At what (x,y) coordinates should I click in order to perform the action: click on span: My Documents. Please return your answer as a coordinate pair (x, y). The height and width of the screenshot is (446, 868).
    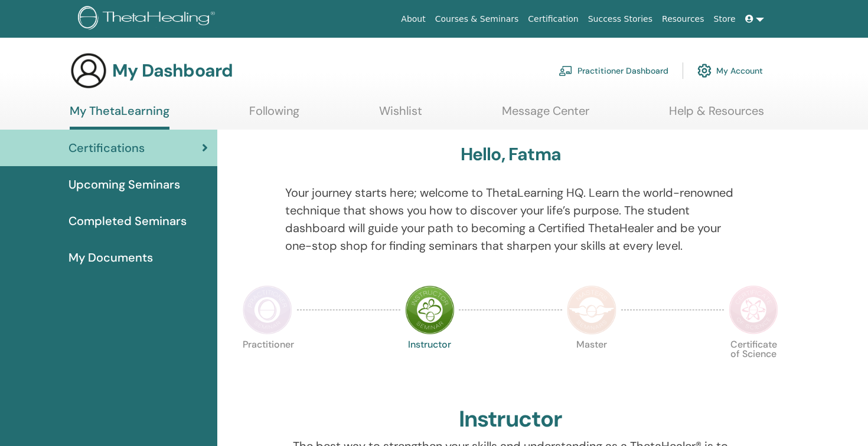
    Looking at the image, I should click on (110, 258).